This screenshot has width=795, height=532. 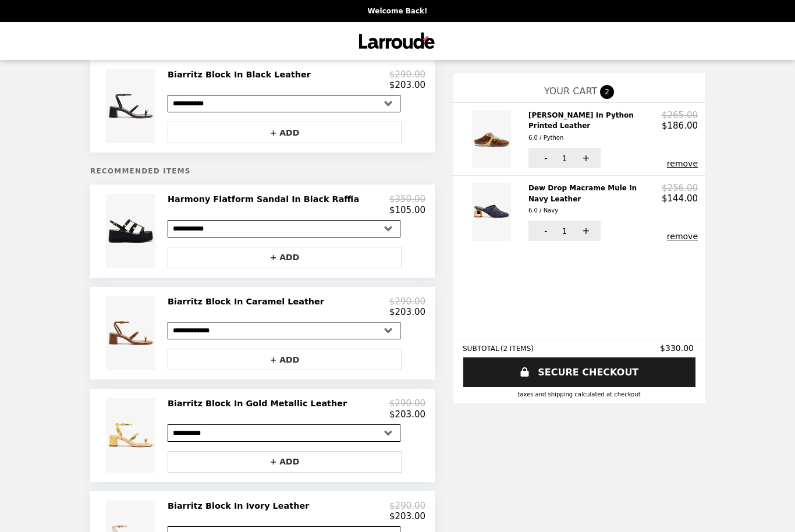 I want to click on p: $256.00, so click(x=680, y=188).